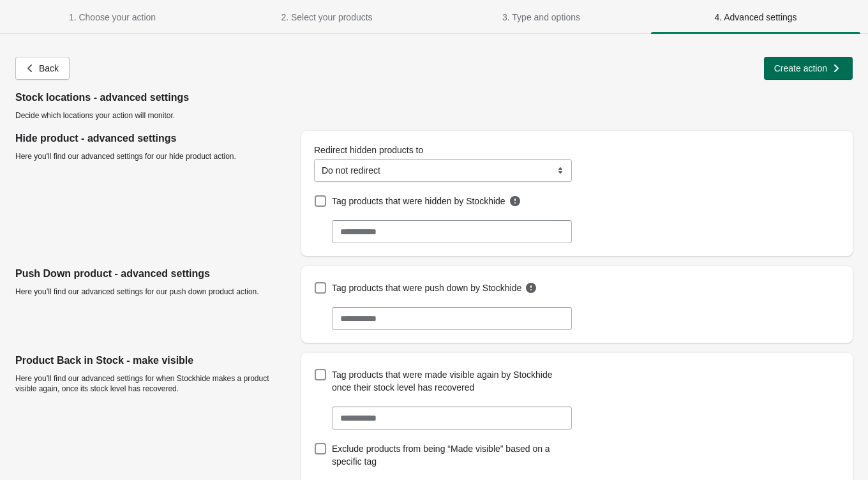 The image size is (868, 480). Describe the element at coordinates (755, 17) in the screenshot. I see `span: 4. Advanced settings` at that location.